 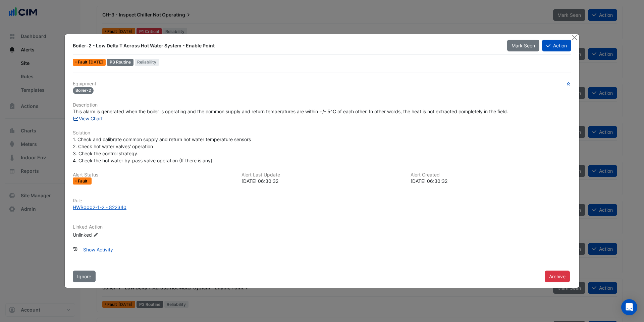 I want to click on button: Archive, so click(x=557, y=276).